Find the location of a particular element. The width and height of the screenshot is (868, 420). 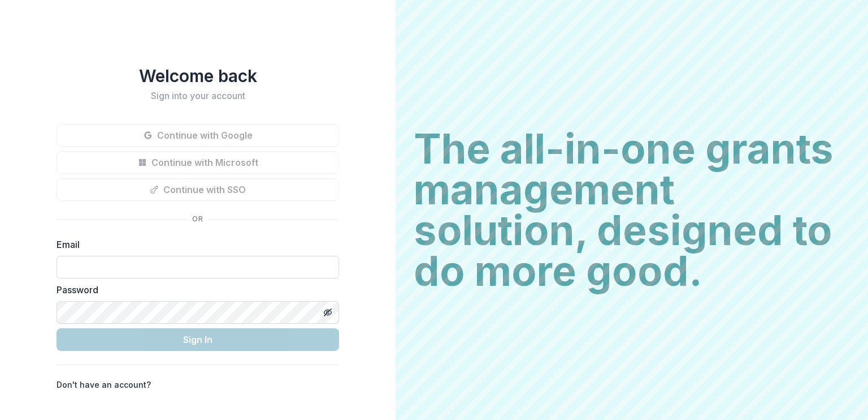

button: Sign In is located at coordinates (198, 339).